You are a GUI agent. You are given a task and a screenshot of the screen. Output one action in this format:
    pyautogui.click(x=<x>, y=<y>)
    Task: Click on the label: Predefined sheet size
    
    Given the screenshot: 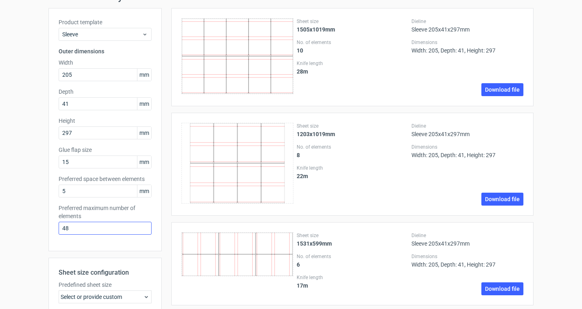 What is the action you would take?
    pyautogui.click(x=105, y=285)
    